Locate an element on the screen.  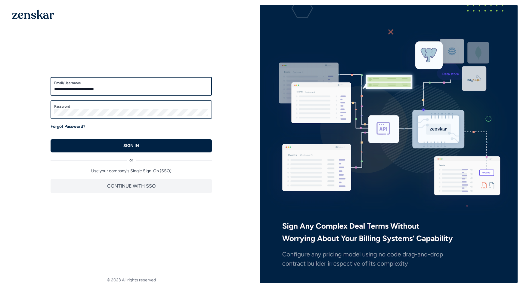
div: or is located at coordinates (131, 158).